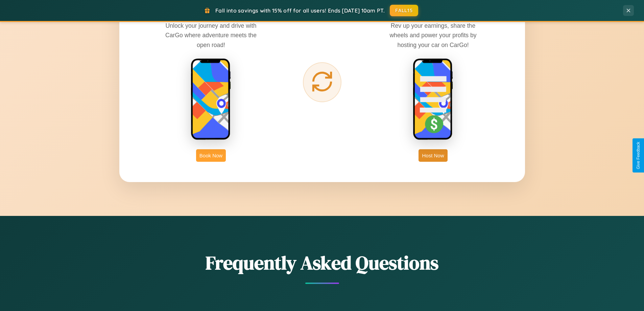  I want to click on button: Host Now, so click(433, 155).